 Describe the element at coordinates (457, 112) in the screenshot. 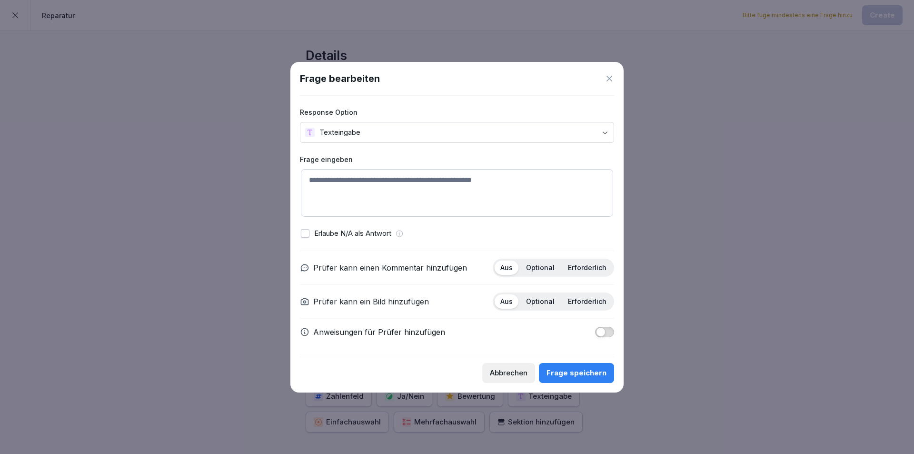

I see `label: Response Option` at that location.